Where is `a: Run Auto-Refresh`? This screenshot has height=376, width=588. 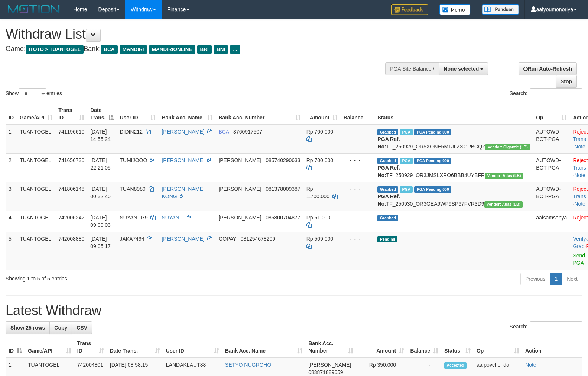
a: Run Auto-Refresh is located at coordinates (548, 69).